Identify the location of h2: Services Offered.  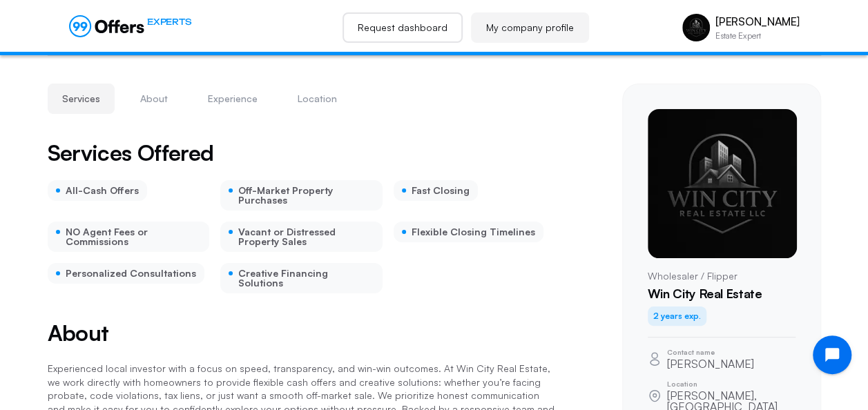
(130, 153).